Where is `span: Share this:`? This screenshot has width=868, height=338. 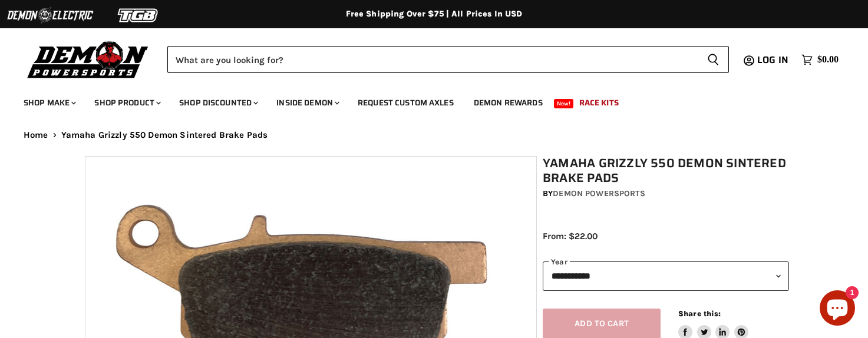
span: Share this: is located at coordinates (699, 313).